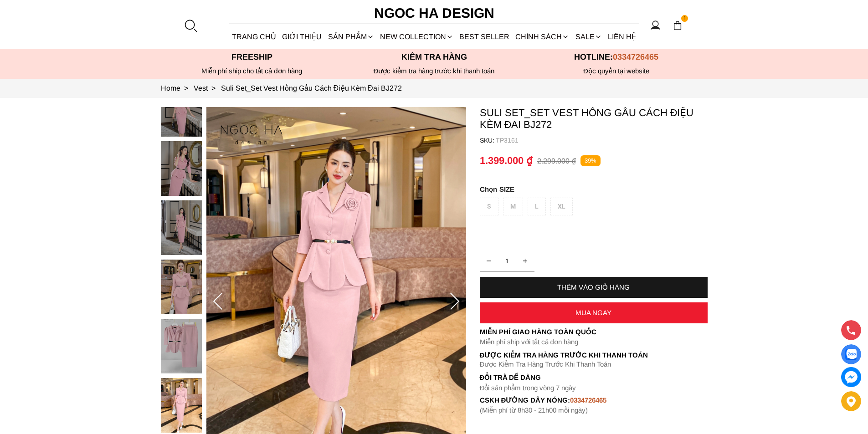 Image resolution: width=868 pixels, height=434 pixels. What do you see at coordinates (685, 19) in the screenshot?
I see `span: 1` at bounding box center [685, 19].